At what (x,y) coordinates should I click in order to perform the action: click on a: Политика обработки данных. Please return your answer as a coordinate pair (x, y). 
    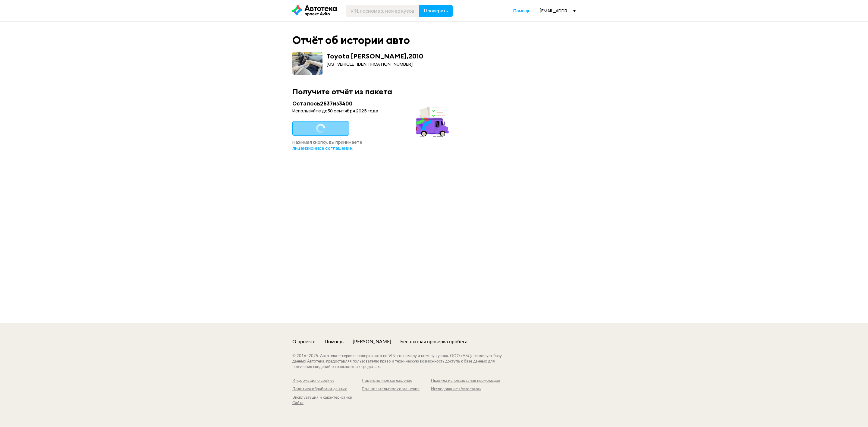
    Looking at the image, I should click on (327, 390).